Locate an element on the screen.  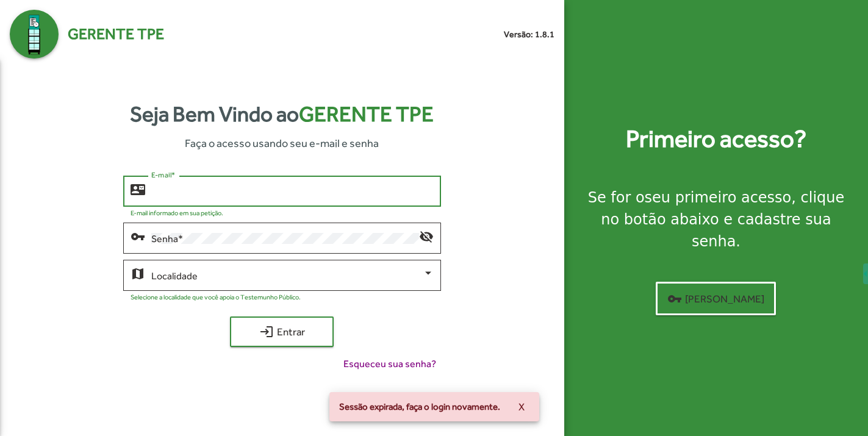
span: X is located at coordinates (522, 407).